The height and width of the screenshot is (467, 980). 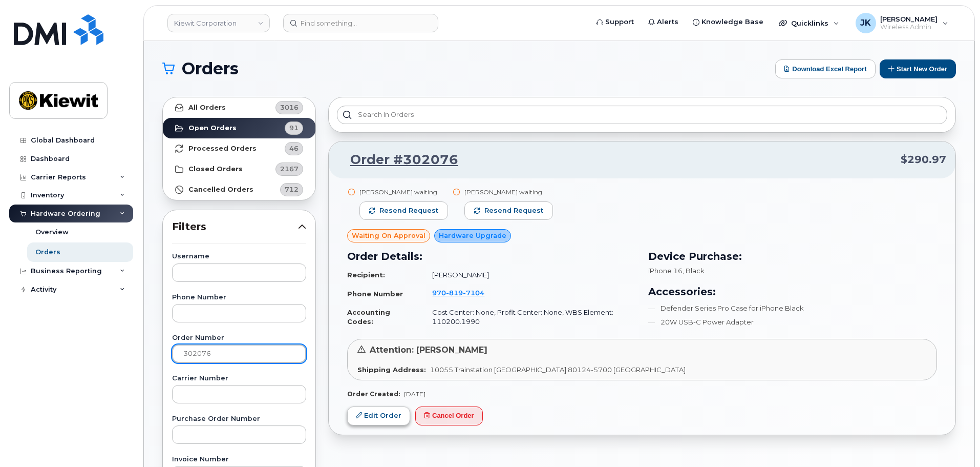 What do you see at coordinates (239, 459) in the screenshot?
I see `label: Invoice Number` at bounding box center [239, 459].